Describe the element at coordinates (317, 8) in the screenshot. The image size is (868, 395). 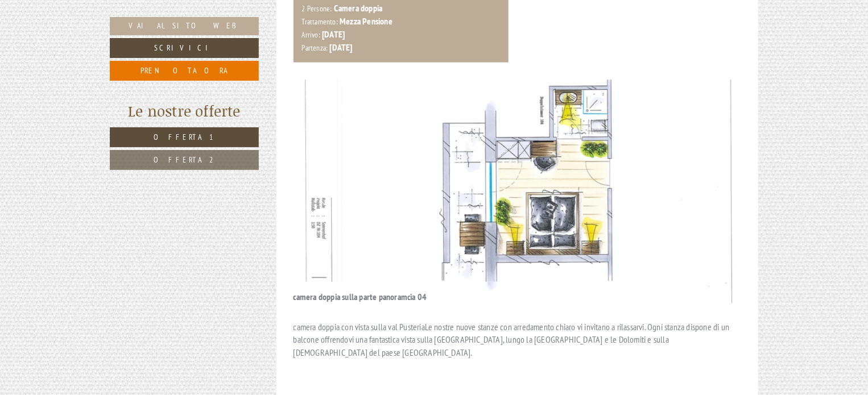
I see `small: 2 Persone:` at that location.